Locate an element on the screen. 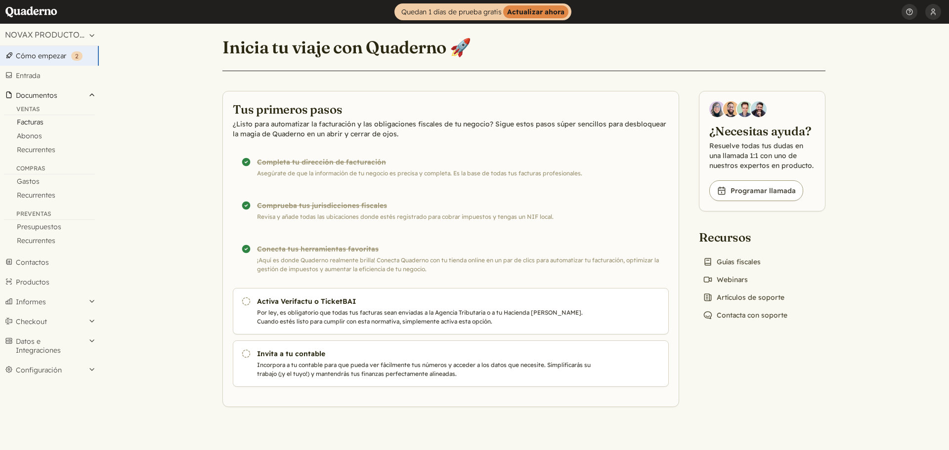 The width and height of the screenshot is (949, 450). h2: Recursos is located at coordinates (745, 237).